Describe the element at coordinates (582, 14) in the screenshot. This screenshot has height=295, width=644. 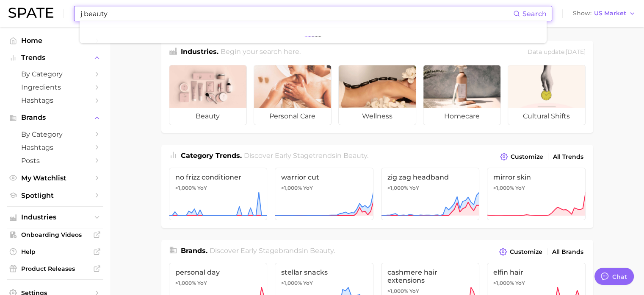
I see `span: Show` at that location.